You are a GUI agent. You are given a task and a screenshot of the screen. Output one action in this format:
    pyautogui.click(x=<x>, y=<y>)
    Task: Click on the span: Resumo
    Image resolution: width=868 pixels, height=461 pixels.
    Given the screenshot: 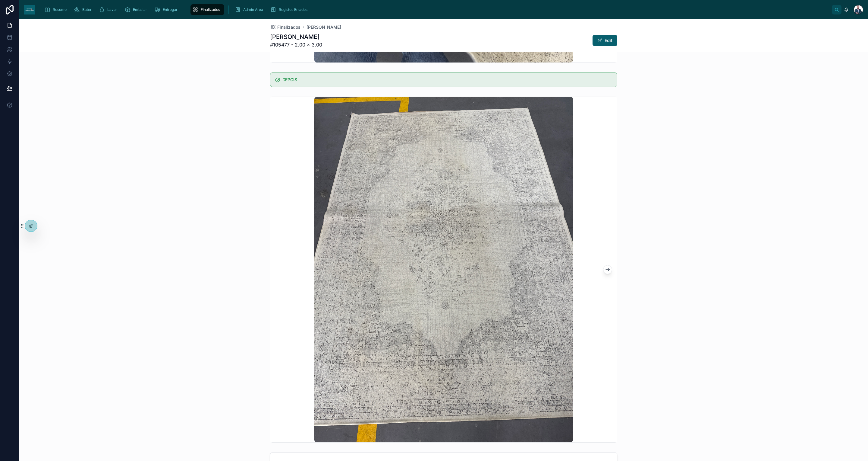 What is the action you would take?
    pyautogui.click(x=60, y=10)
    